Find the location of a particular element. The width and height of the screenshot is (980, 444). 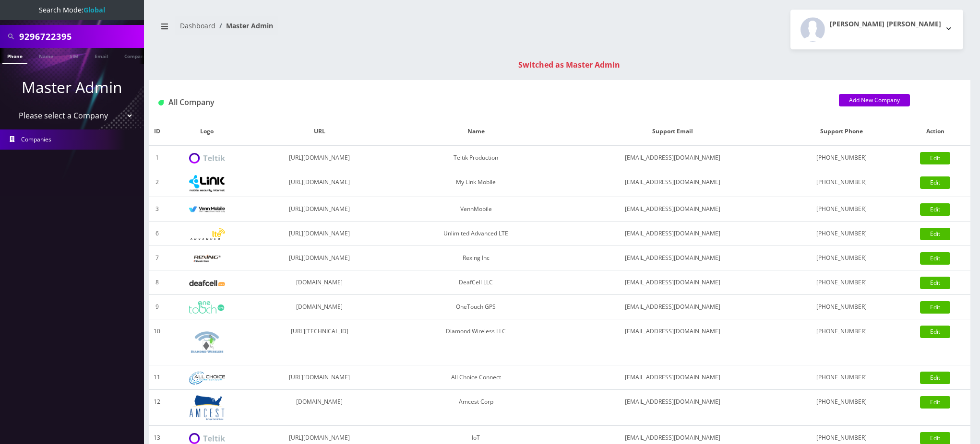

th: Action is located at coordinates (935, 132).